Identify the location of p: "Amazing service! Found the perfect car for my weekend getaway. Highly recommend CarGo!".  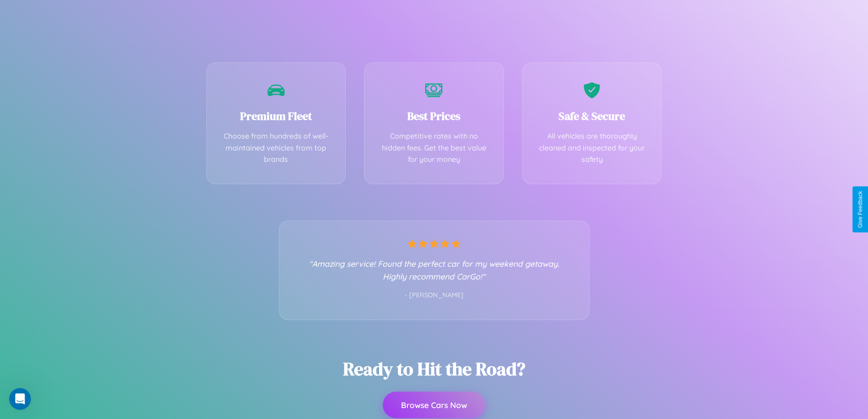
(434, 270).